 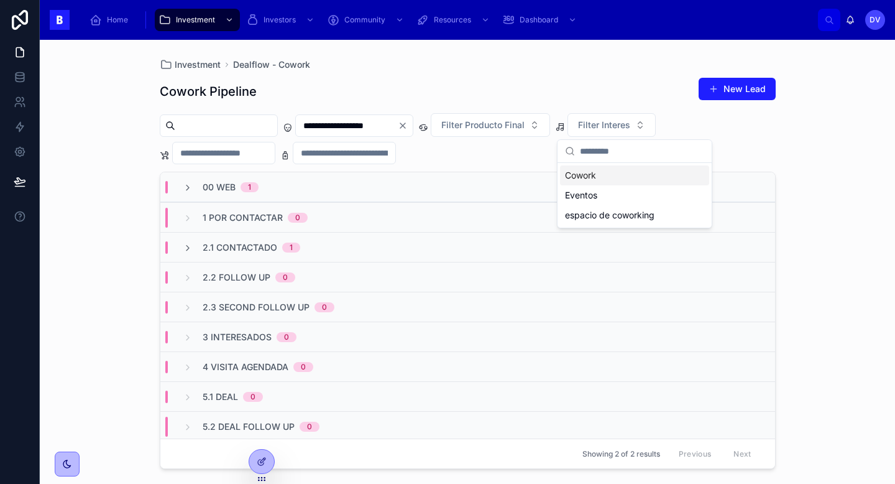 I want to click on span: Dashboard, so click(x=539, y=20).